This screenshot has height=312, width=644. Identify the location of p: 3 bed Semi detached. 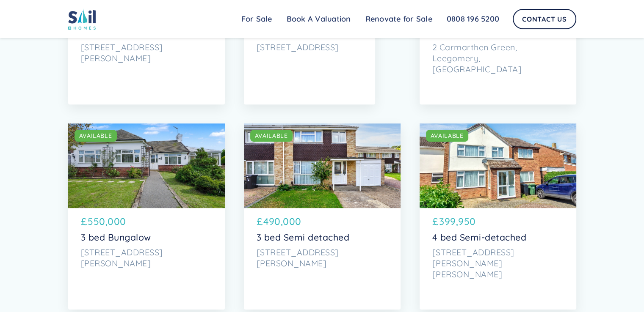
(322, 238).